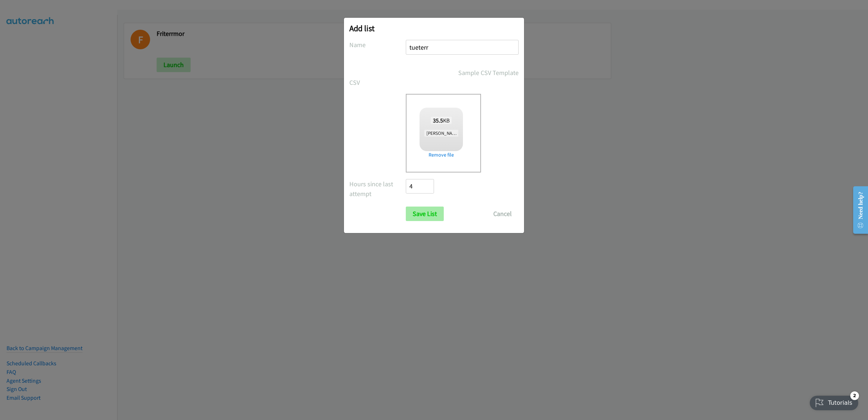 The height and width of the screenshot is (420, 868). What do you see at coordinates (377, 44) in the screenshot?
I see `label: Name` at bounding box center [377, 44].